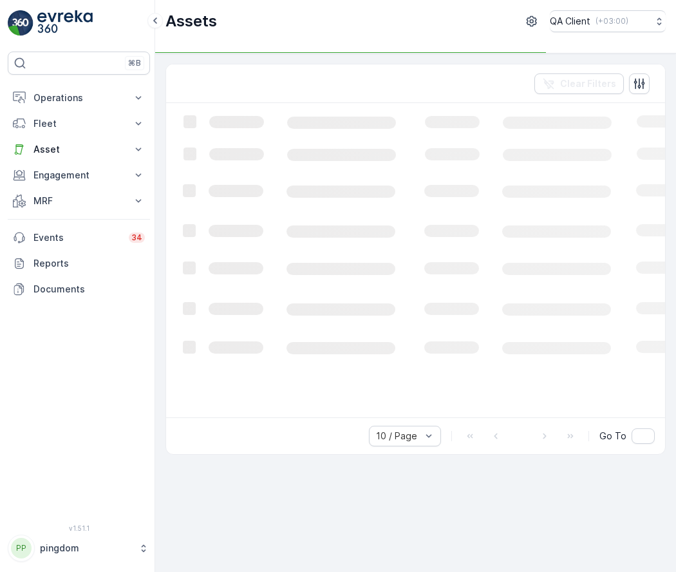 The width and height of the screenshot is (676, 572). I want to click on p: pingdom, so click(86, 548).